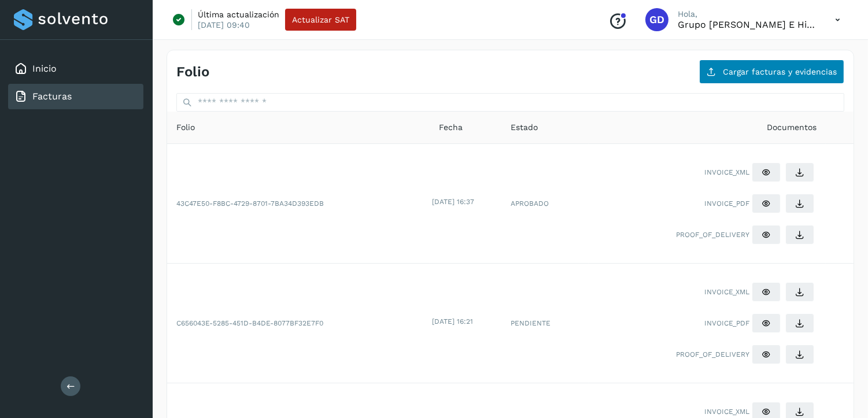 The height and width of the screenshot is (418, 868). I want to click on p: Última actualización, so click(238, 14).